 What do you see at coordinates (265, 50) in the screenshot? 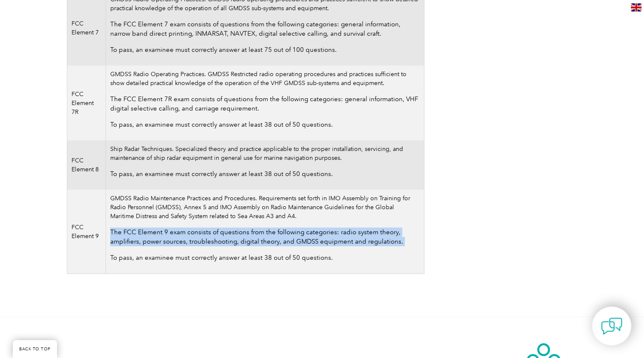
I see `p: To pass, an examinee must correctly answer at least 75 out of 100 questions.` at bounding box center [265, 50].